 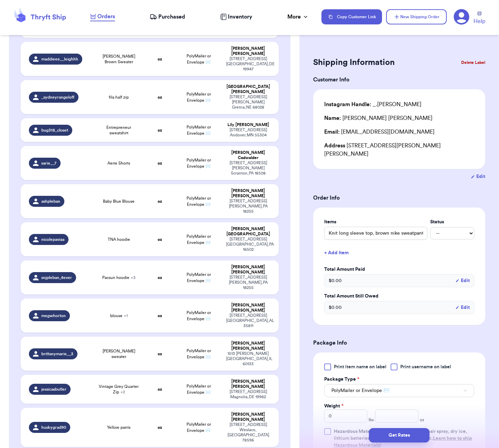 I want to click on h2: Shipping Information, so click(x=354, y=63).